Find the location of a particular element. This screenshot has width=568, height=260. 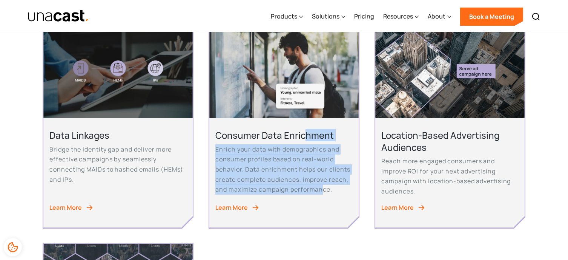

a: Book a Meeting is located at coordinates (492, 17).